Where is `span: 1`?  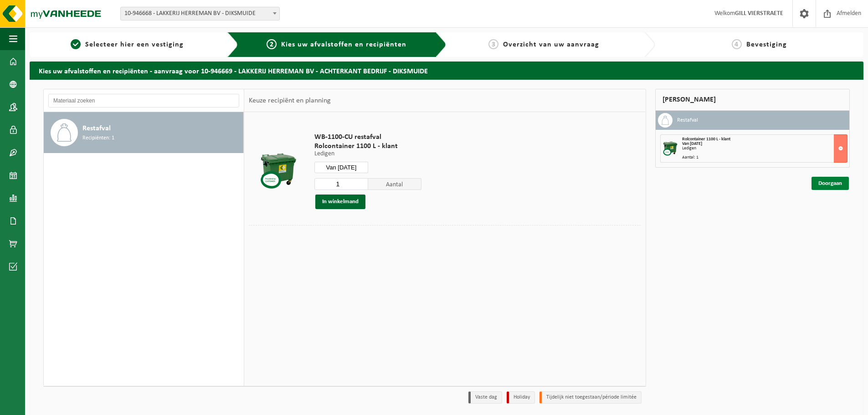
span: 1 is located at coordinates (76, 44).